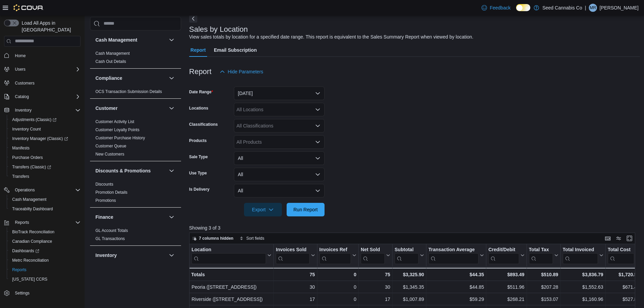 Image resolution: width=644 pixels, height=308 pixels. What do you see at coordinates (21, 148) in the screenshot?
I see `span: Manifests` at bounding box center [21, 148].